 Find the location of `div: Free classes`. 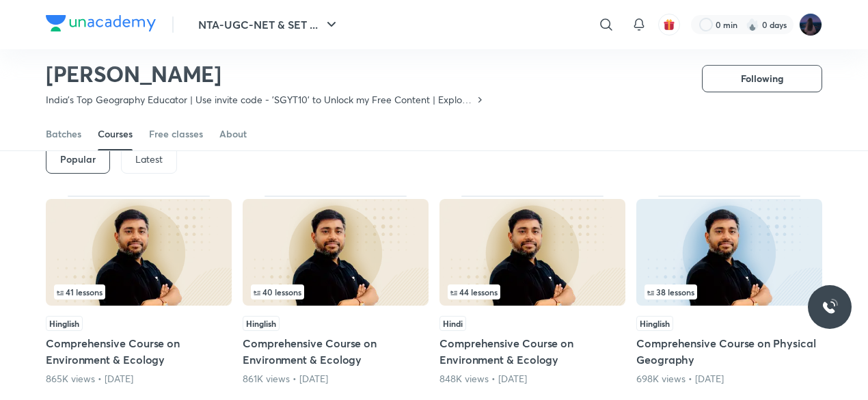

div: Free classes is located at coordinates (176, 134).